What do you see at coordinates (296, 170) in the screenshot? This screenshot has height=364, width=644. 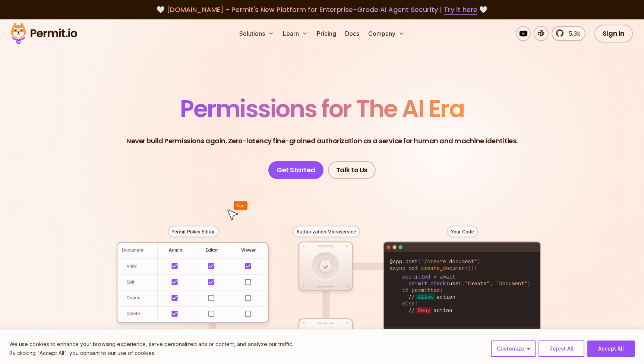 I see `a: Get Started` at bounding box center [296, 170].